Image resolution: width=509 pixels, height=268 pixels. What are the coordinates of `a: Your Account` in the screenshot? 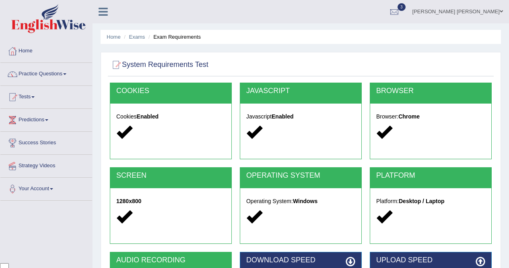 It's located at (46, 187).